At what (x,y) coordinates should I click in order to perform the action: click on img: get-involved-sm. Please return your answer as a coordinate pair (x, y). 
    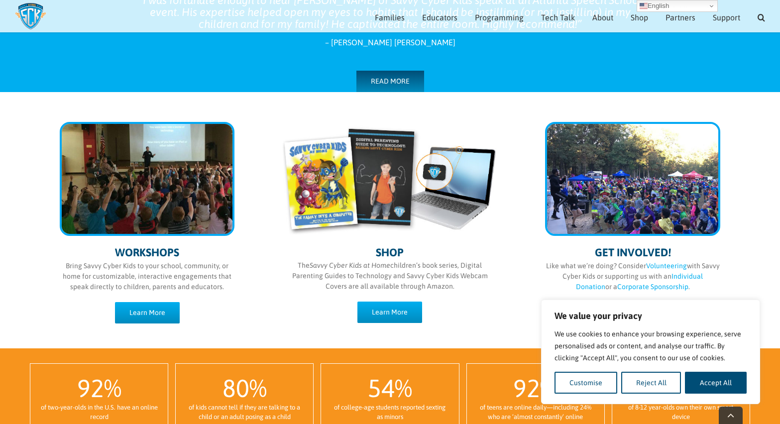
    Looking at the image, I should click on (632, 179).